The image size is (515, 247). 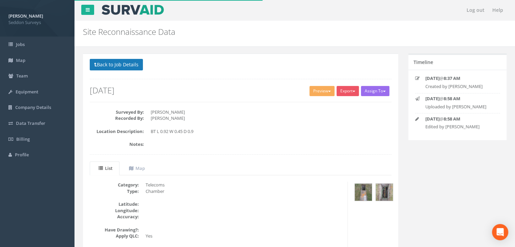 What do you see at coordinates (116, 65) in the screenshot?
I see `button: Back to Job Details` at bounding box center [116, 65].